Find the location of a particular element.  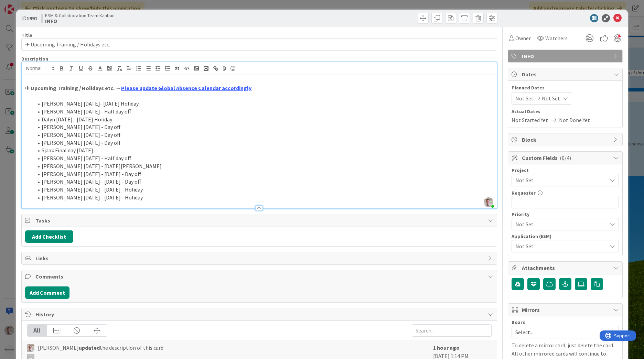

span: Actual Dates is located at coordinates (565, 111).